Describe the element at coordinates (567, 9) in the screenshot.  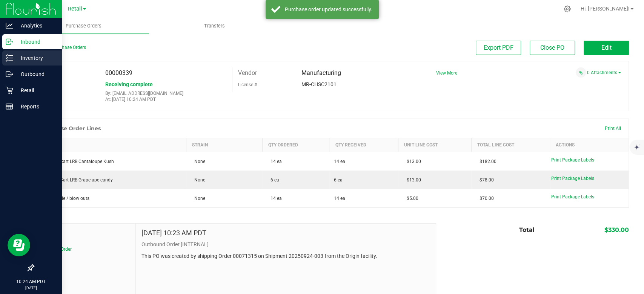
I see `div: Manage settings` at that location.